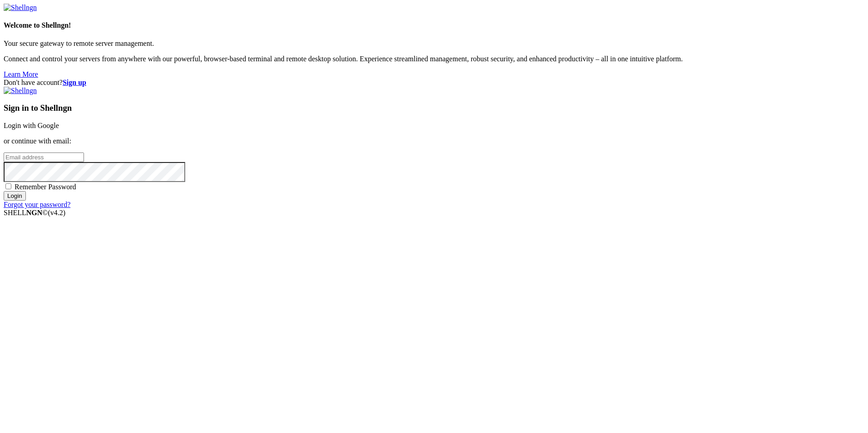 Image resolution: width=868 pixels, height=433 pixels. What do you see at coordinates (8, 186) in the screenshot?
I see `input: Remember Password` at bounding box center [8, 186].